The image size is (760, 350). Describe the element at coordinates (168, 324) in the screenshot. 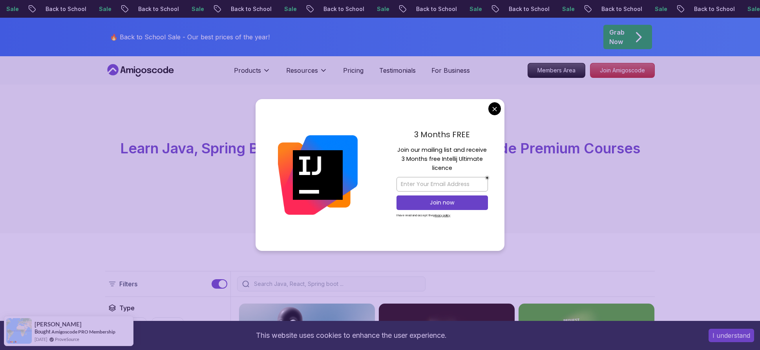

I see `button: Build` at that location.